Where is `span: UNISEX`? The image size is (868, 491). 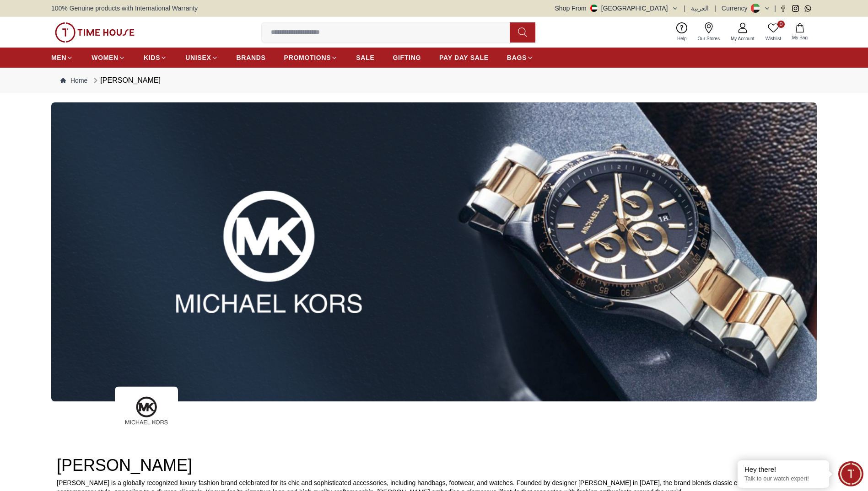
span: UNISEX is located at coordinates (198, 58).